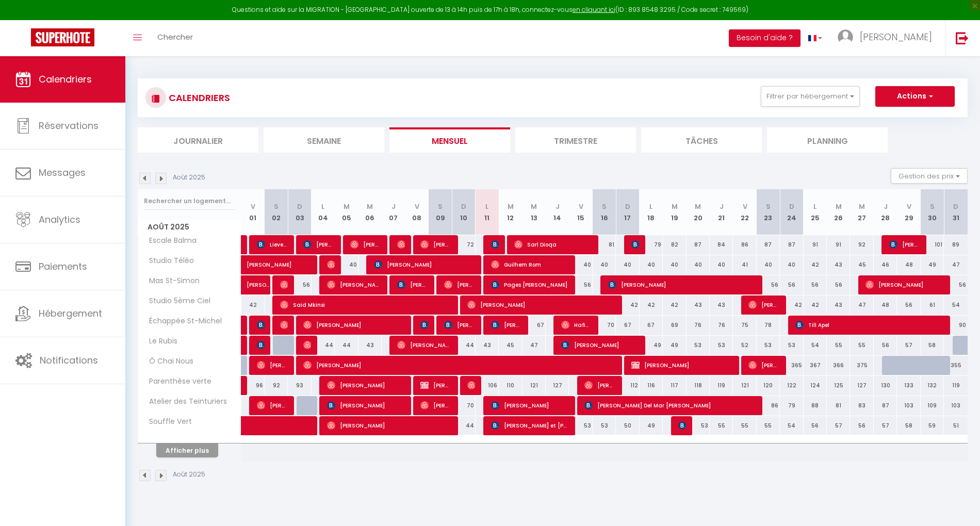 Image resolution: width=980 pixels, height=526 pixels. What do you see at coordinates (576, 139) in the screenshot?
I see `li: Trimestre` at bounding box center [576, 139].